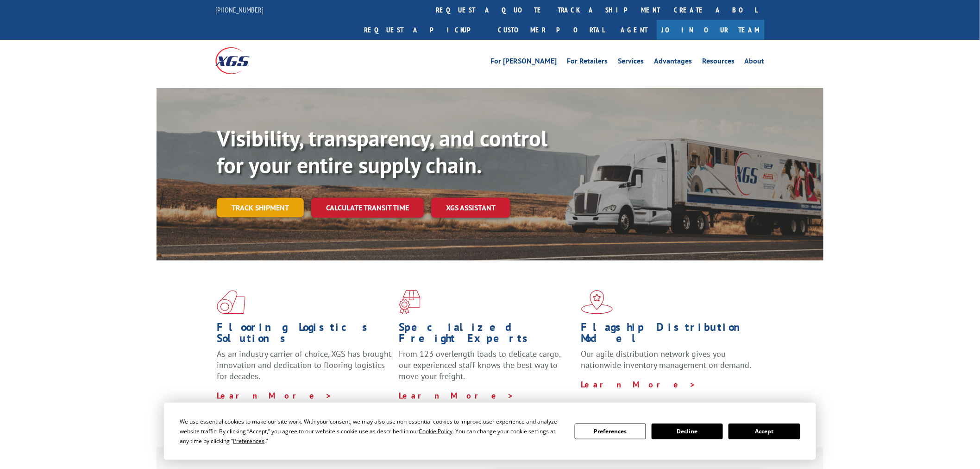  What do you see at coordinates (666, 359) in the screenshot?
I see `span: Our agile distribution network gives you nationwide inventory management on demand.` at bounding box center [666, 359].